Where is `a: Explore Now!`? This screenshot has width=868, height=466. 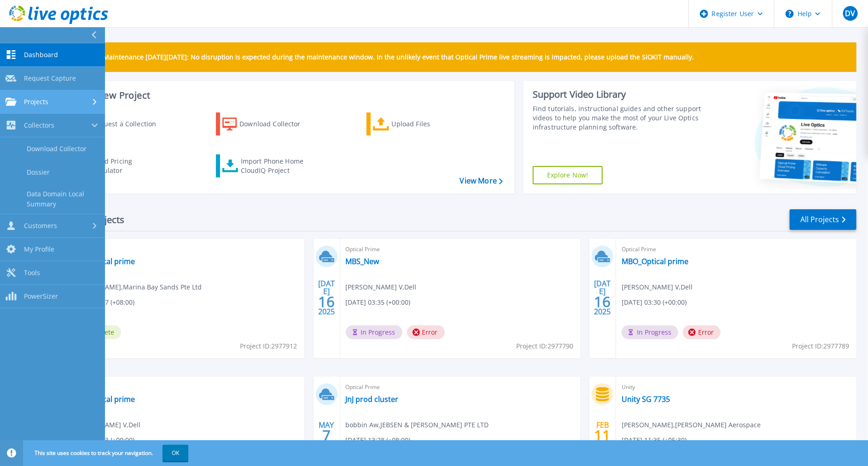
a: Explore Now! is located at coordinates (568, 175).